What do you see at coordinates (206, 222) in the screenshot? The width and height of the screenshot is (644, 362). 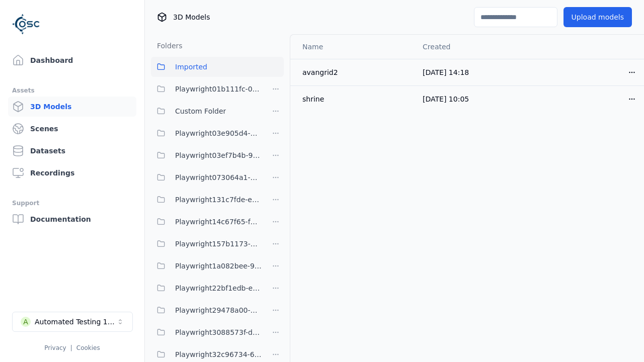 I see `button: Playwright14c67f65-f7fa-4a69-9dce-fa9a259dcaa1` at bounding box center [206, 222].